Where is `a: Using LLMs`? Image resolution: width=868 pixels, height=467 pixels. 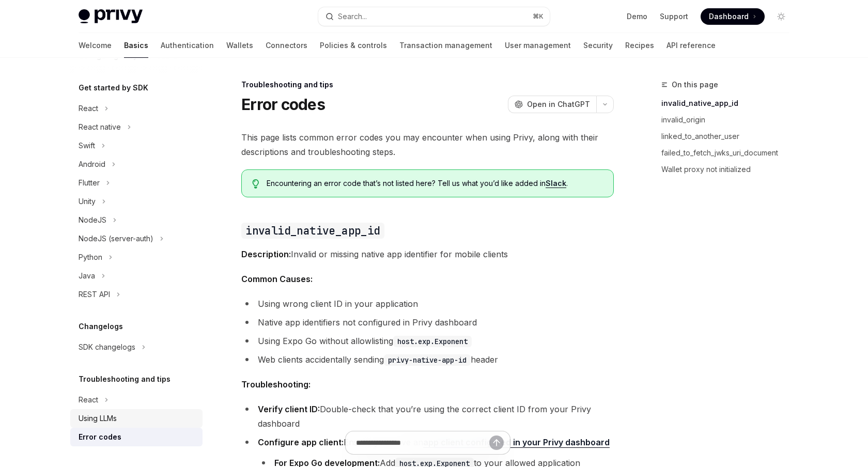
a: Using LLMs is located at coordinates (136, 418).